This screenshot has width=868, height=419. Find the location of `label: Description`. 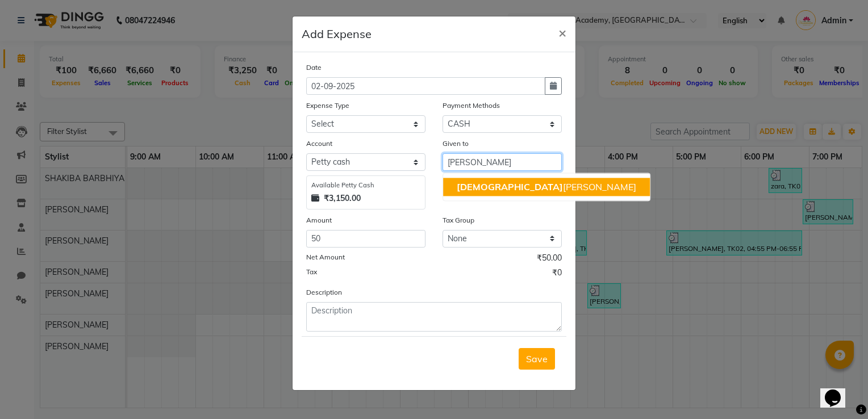

label: Description is located at coordinates (324, 292).